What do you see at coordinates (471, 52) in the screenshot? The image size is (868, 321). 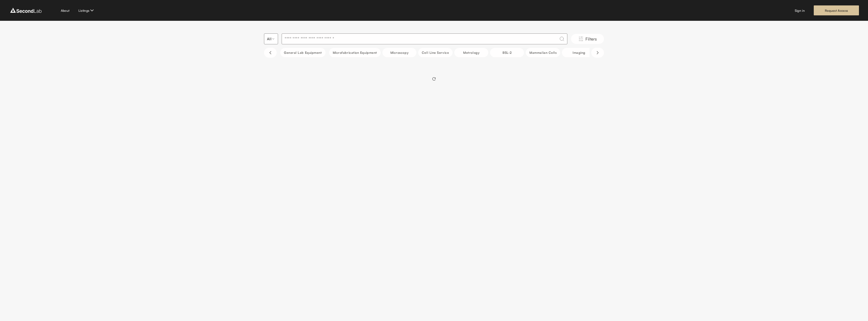 I see `button: Metrology` at bounding box center [471, 52].